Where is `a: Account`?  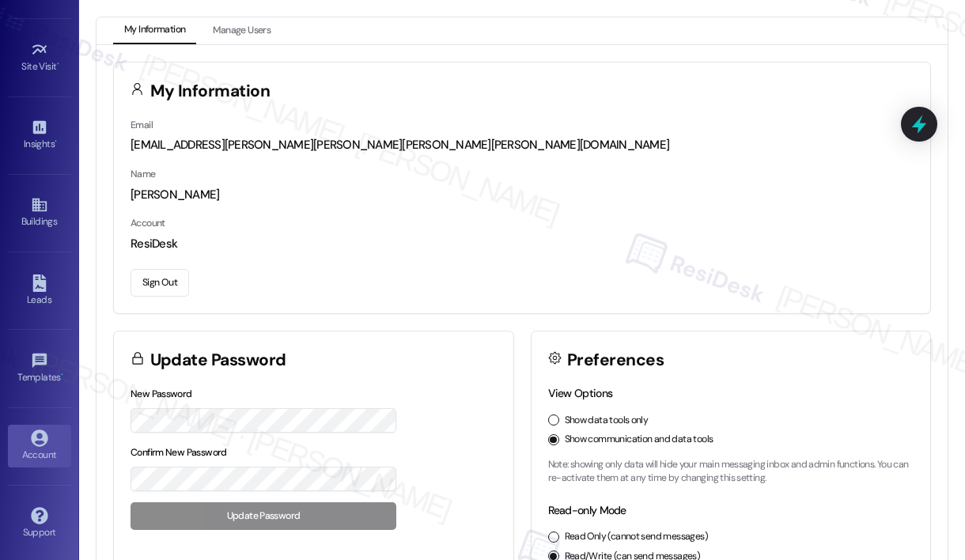 a: Account is located at coordinates (40, 446).